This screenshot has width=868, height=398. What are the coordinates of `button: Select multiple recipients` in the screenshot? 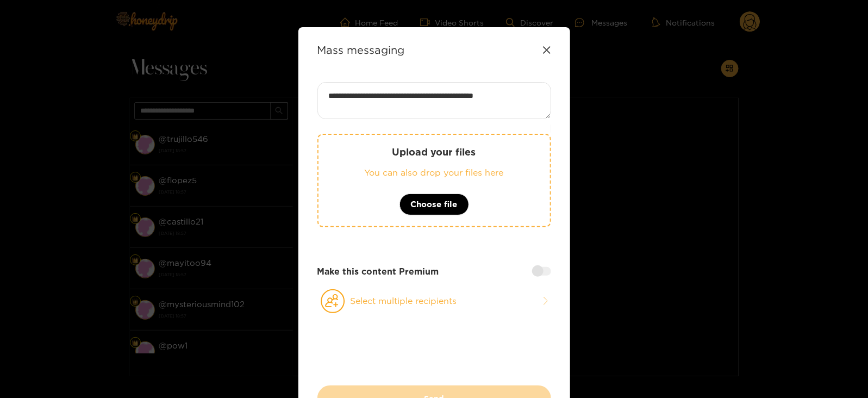 It's located at (434, 301).